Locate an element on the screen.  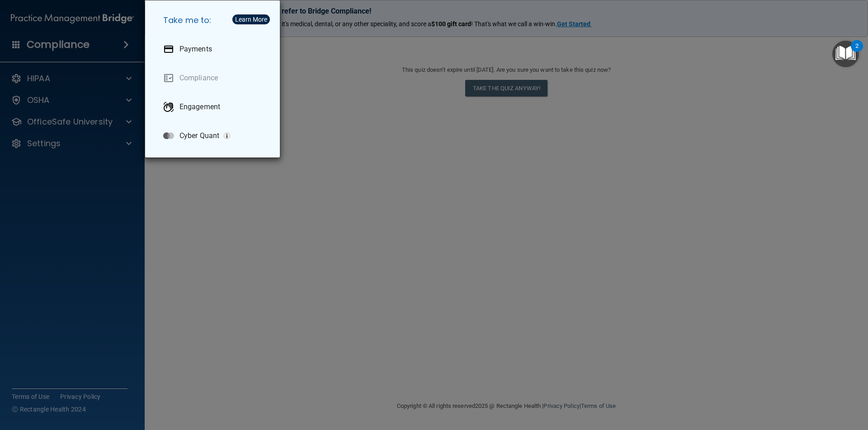
a: Engagement is located at coordinates (214, 107).